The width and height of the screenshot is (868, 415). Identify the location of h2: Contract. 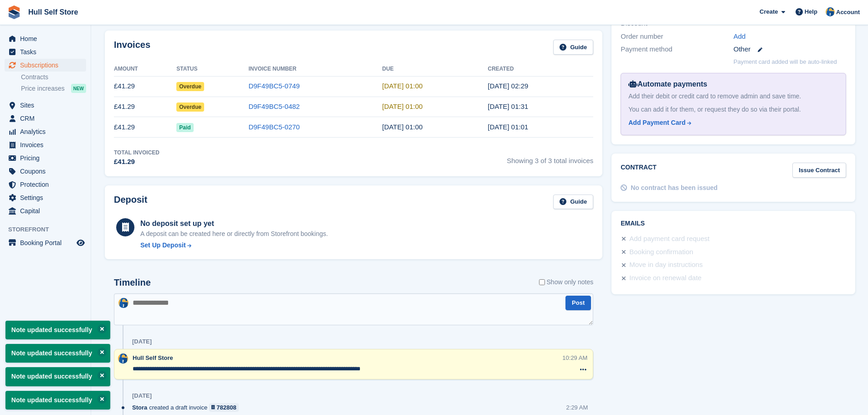
(638, 170).